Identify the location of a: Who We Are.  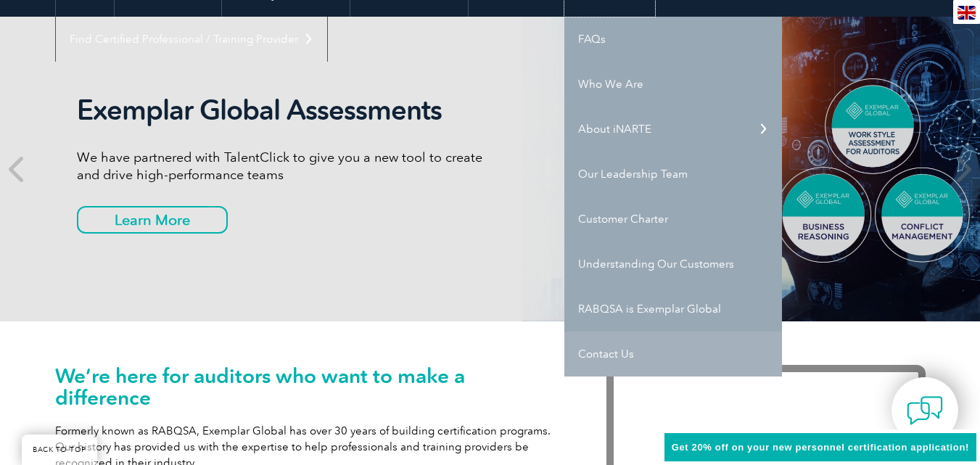
(673, 84).